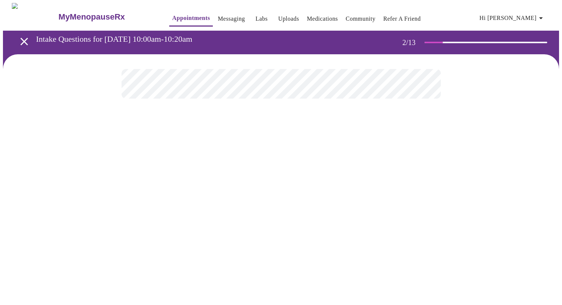  What do you see at coordinates (361, 19) in the screenshot?
I see `a: Community` at bounding box center [361, 19].